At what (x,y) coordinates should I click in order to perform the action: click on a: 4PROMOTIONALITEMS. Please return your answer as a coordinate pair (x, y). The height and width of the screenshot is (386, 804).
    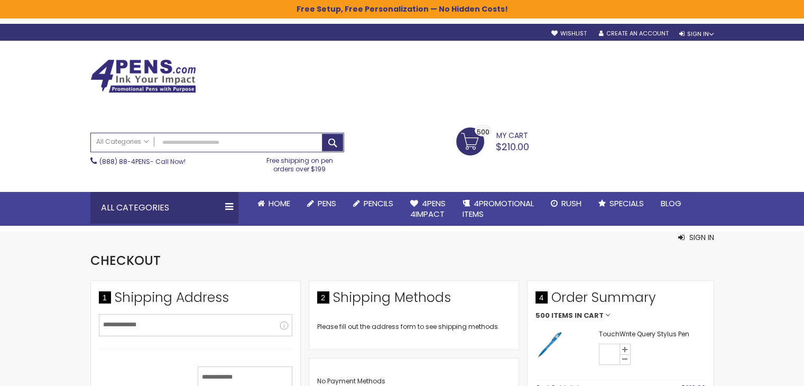
    Looking at the image, I should click on (498, 209).